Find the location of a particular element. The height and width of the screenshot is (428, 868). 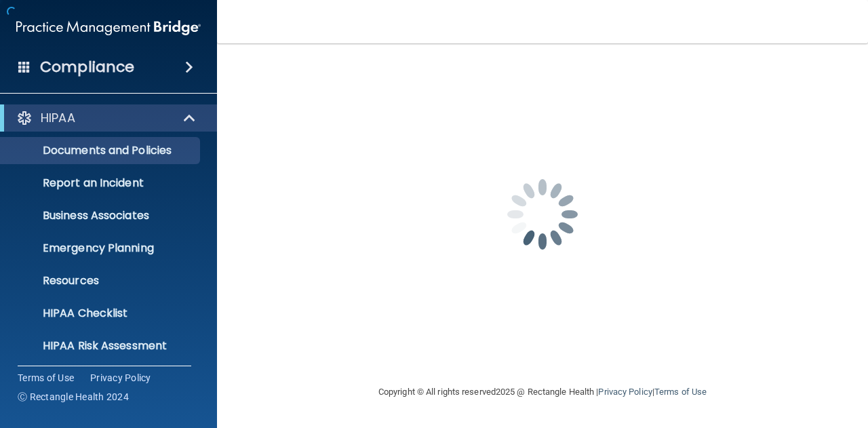

p: HIPAA Checklist is located at coordinates (101, 314).